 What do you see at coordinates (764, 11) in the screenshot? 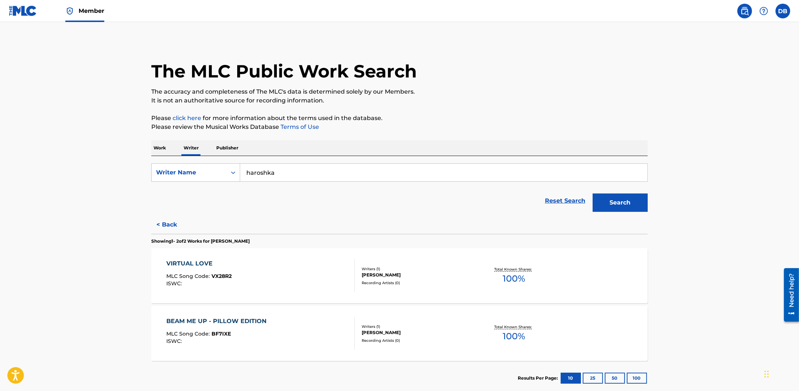
I see `div: Help` at bounding box center [764, 11].